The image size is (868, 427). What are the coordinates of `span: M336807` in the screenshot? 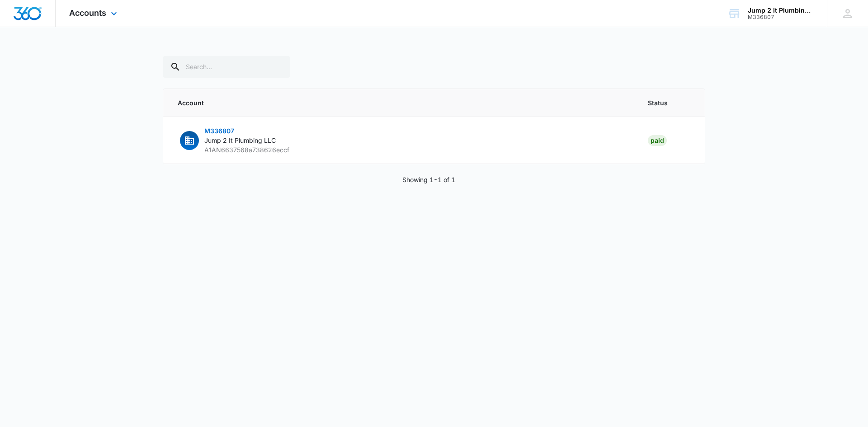 It's located at (219, 131).